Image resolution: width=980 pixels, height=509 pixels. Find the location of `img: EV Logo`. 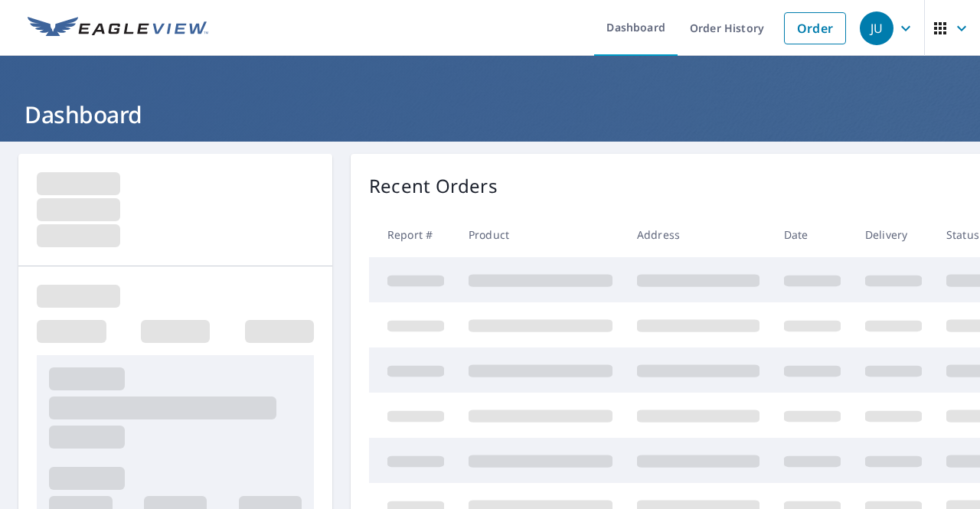

img: EV Logo is located at coordinates (118, 28).